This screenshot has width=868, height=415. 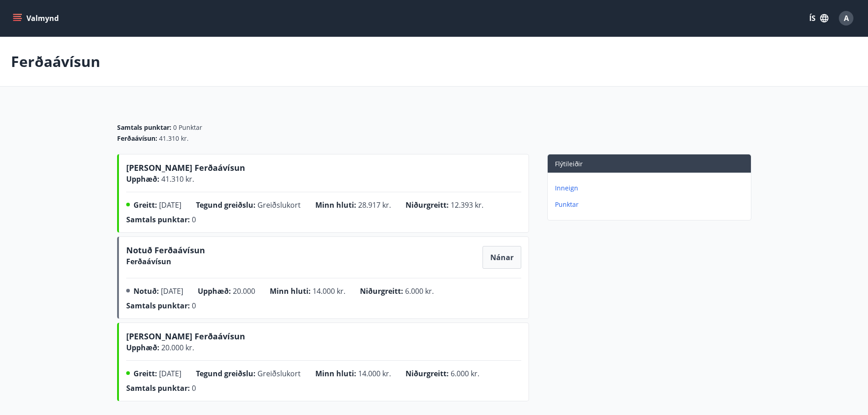 What do you see at coordinates (846, 18) in the screenshot?
I see `span: A` at bounding box center [846, 18].